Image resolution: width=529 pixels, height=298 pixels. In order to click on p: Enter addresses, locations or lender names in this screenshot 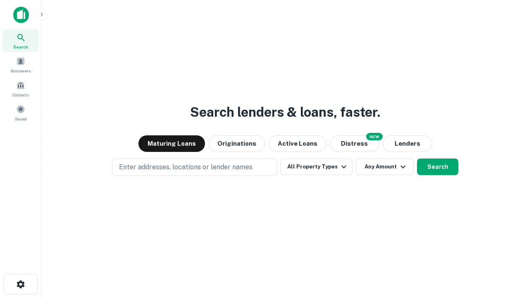, I will do `click(186, 167)`.